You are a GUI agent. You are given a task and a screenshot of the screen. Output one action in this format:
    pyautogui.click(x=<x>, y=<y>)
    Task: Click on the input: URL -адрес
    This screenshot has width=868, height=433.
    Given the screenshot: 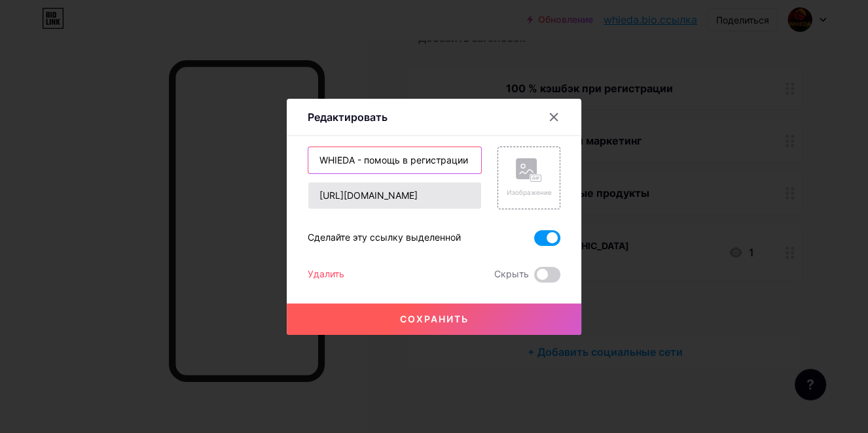 What is the action you would take?
    pyautogui.click(x=394, y=196)
    